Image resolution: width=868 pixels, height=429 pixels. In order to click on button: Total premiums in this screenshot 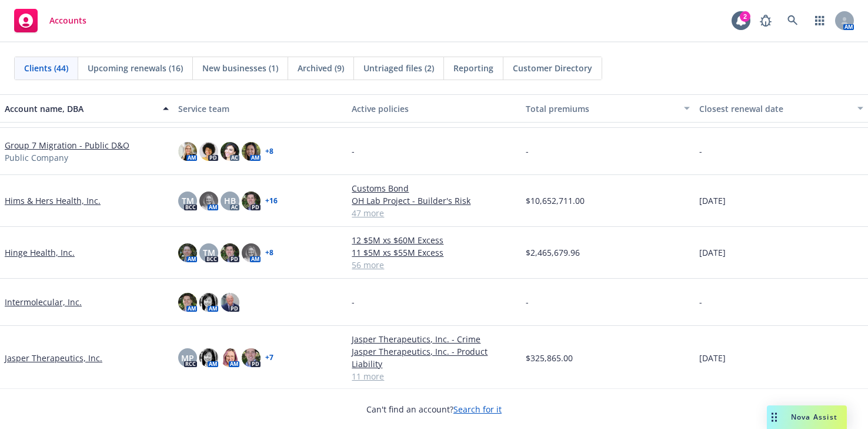, I will do `click(607, 108)`.